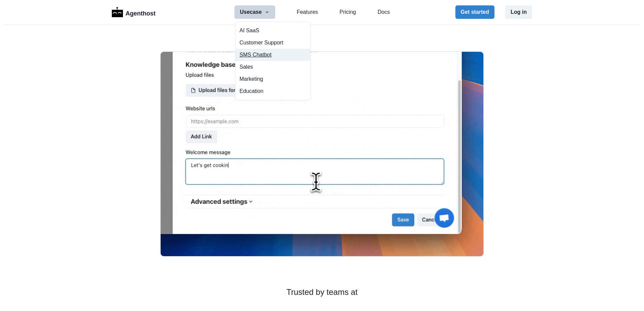 The image size is (644, 311). What do you see at coordinates (322, 292) in the screenshot?
I see `p: Trusted by teams at` at bounding box center [322, 292].